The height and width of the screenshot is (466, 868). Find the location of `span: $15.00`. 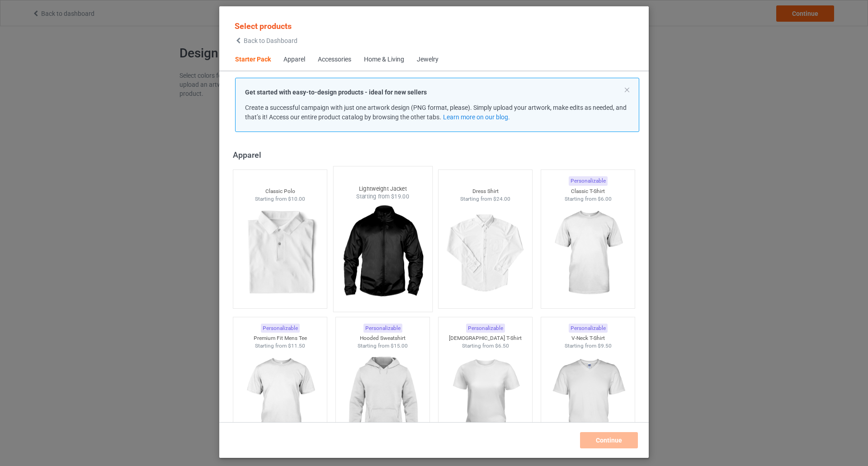

span: $15.00 is located at coordinates (399, 345).